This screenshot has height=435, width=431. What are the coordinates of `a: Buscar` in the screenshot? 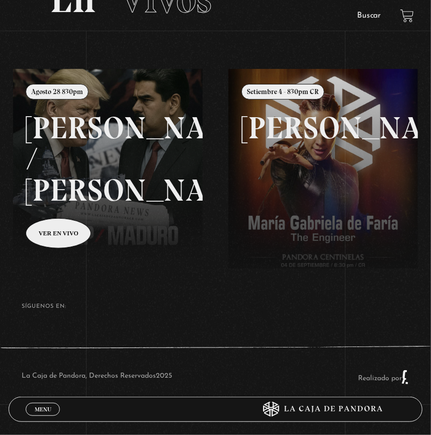 It's located at (369, 16).